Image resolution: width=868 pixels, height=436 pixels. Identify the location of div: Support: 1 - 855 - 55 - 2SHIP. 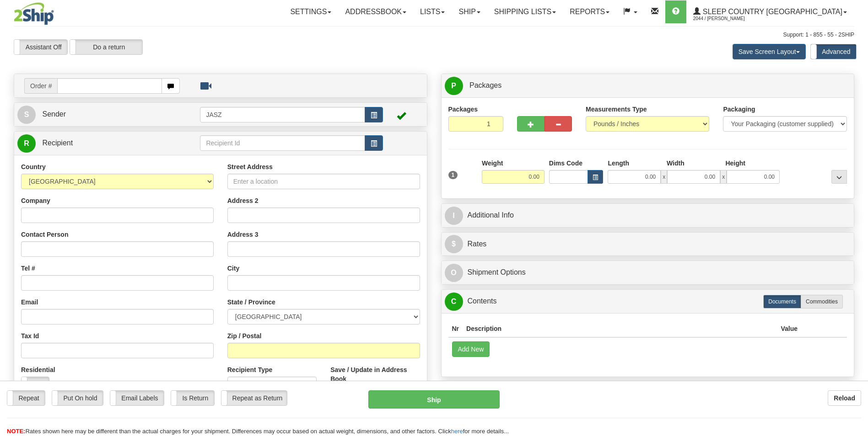
(434, 35).